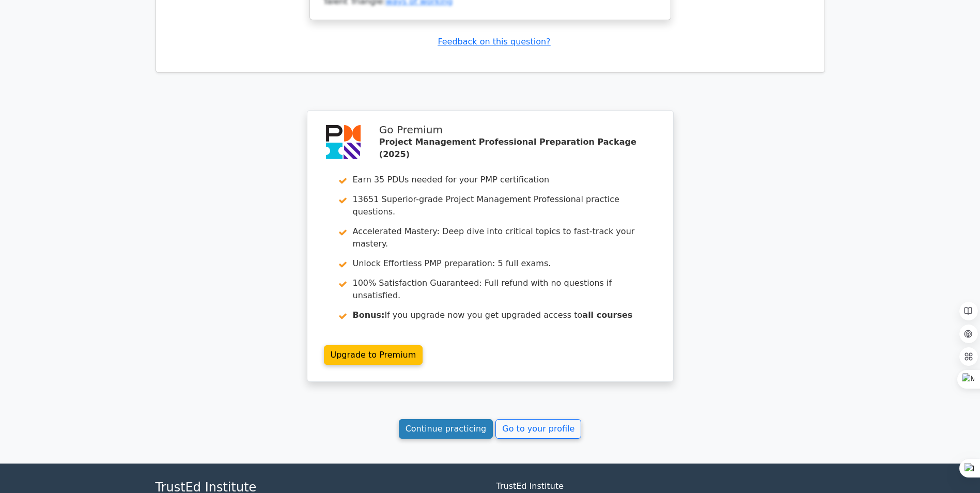  I want to click on a: Go to your profile, so click(538, 429).